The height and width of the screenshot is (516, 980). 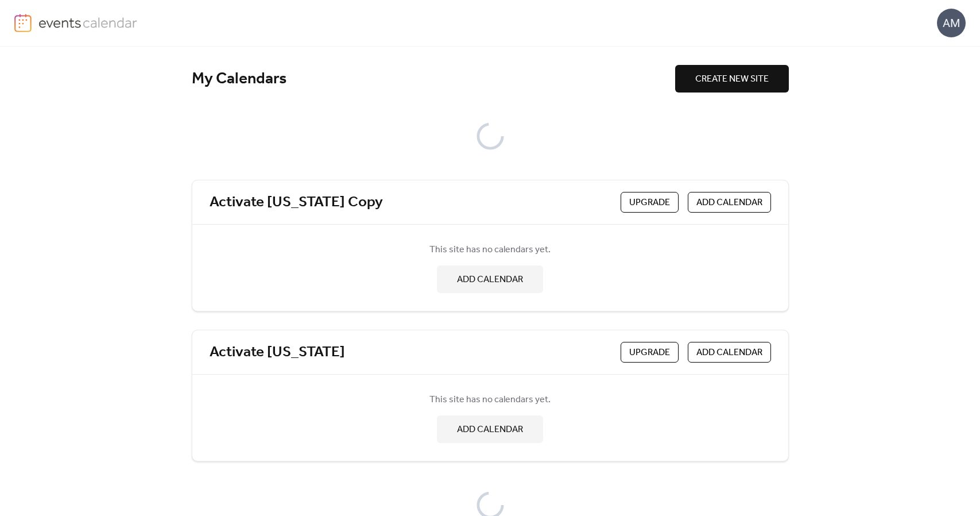 I want to click on div: My Calendars, so click(x=433, y=79).